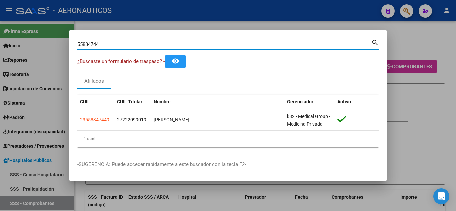 The width and height of the screenshot is (456, 211). What do you see at coordinates (357, 102) in the screenshot?
I see `datatable-header-cell: Activo` at bounding box center [357, 102].